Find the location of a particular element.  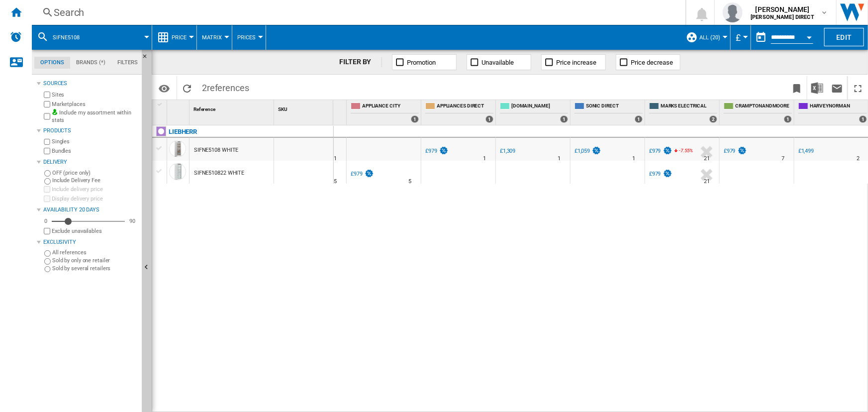

div: Sources is located at coordinates (91, 84).